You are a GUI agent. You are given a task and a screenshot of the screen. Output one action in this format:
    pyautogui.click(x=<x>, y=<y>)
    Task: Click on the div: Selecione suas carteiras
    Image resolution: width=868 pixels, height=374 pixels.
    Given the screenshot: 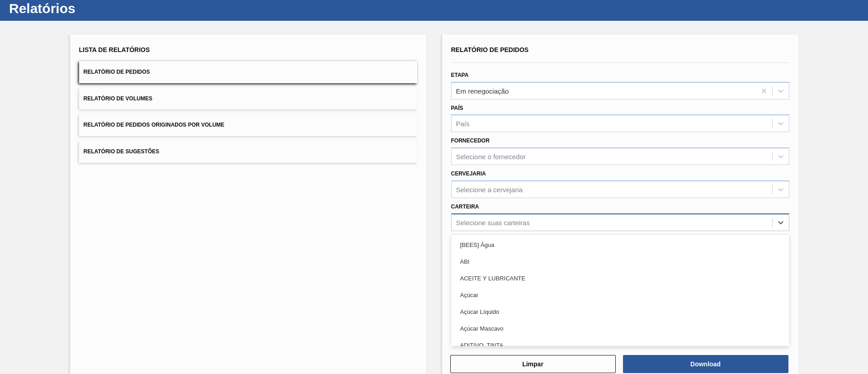 What is the action you would take?
    pyautogui.click(x=493, y=222)
    